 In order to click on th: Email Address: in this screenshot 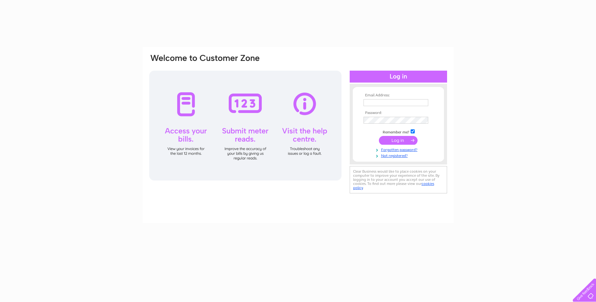, I will do `click(398, 95)`.